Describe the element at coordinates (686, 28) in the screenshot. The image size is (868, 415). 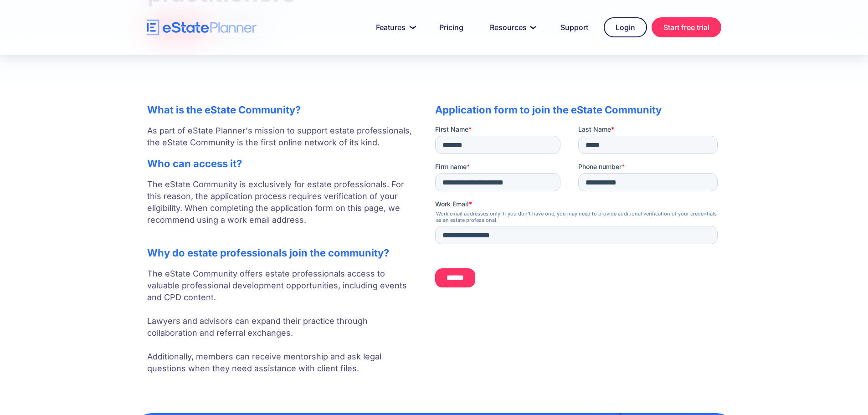
I see `a: Start free trial` at that location.